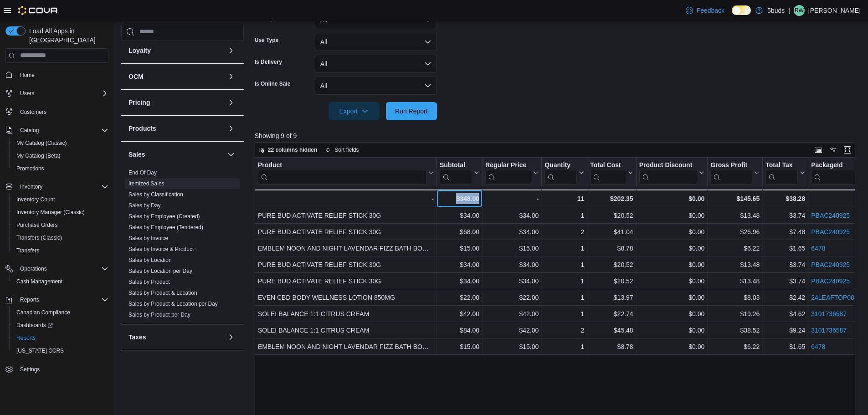 The image size is (868, 415). What do you see at coordinates (27, 94) in the screenshot?
I see `span: Users` at bounding box center [27, 94].